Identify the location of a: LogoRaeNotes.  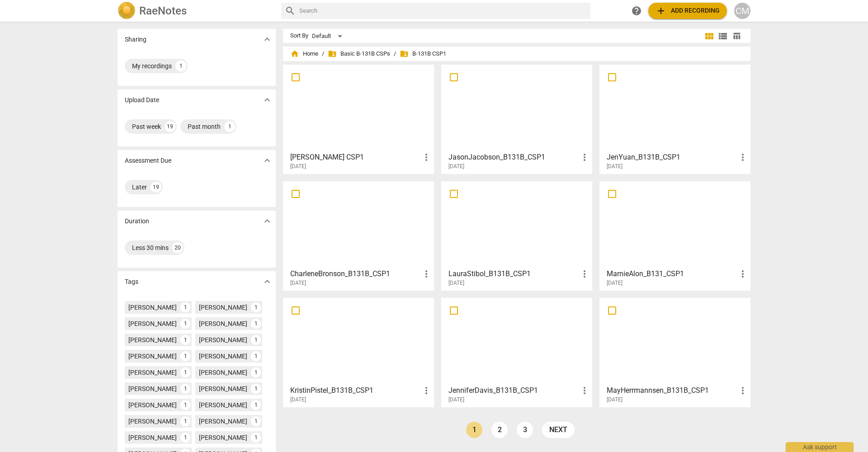
(196, 11).